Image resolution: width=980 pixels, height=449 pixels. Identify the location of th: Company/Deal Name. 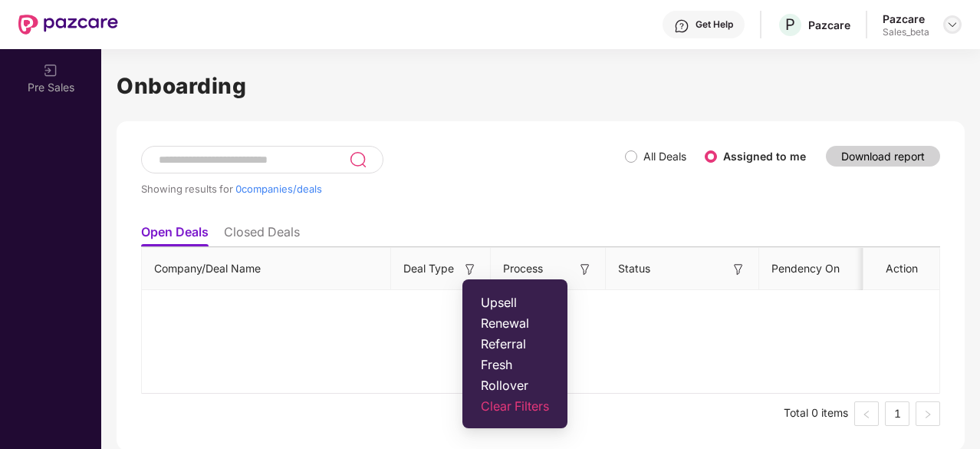
(266, 268).